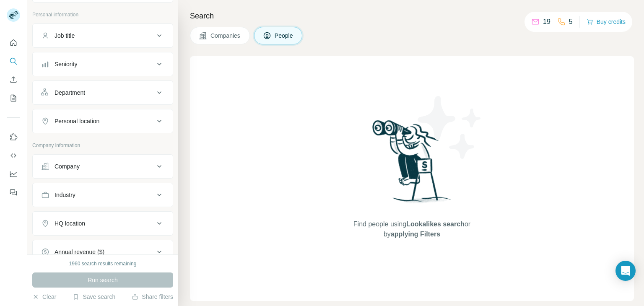 The width and height of the screenshot is (644, 306). What do you see at coordinates (44, 297) in the screenshot?
I see `button: Clear` at bounding box center [44, 297].